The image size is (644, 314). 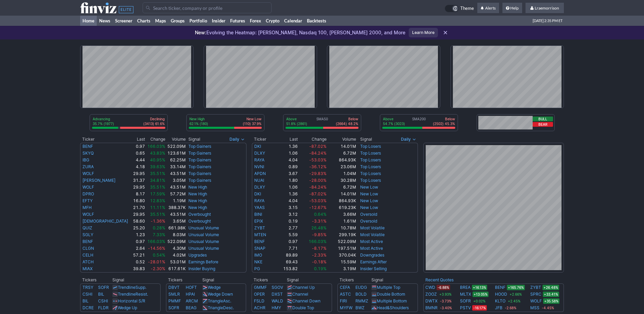 I want to click on td: 58.60, so click(x=139, y=221).